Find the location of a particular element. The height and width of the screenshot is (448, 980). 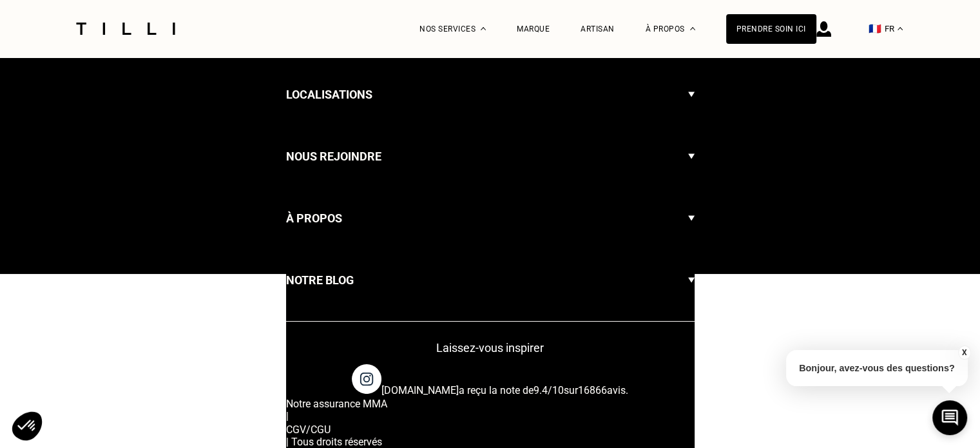

button: X is located at coordinates (964, 353).